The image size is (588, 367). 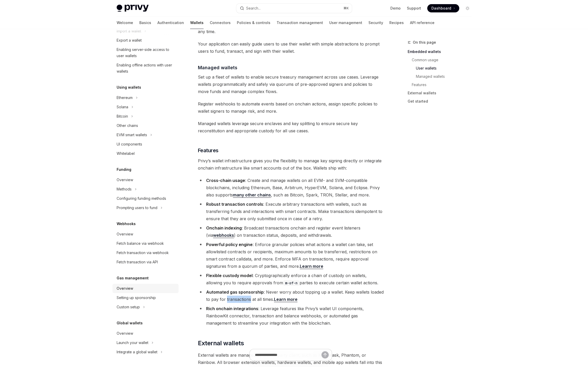 I want to click on strong: Powerful policy engine, so click(x=229, y=245).